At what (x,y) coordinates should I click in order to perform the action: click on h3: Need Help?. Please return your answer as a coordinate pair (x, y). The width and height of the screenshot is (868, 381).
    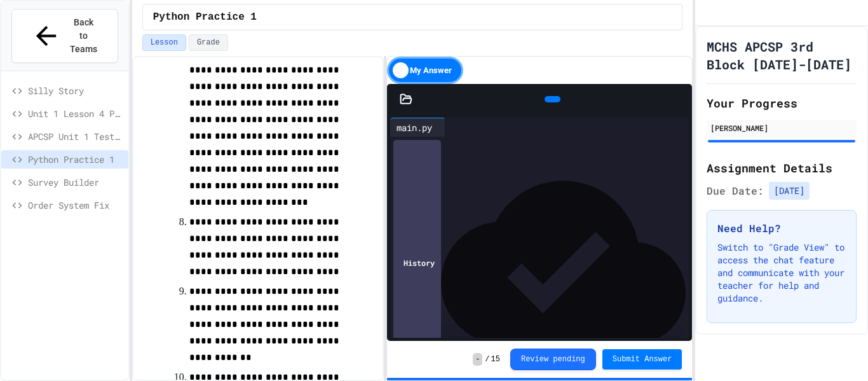
    Looking at the image, I should click on (782, 228).